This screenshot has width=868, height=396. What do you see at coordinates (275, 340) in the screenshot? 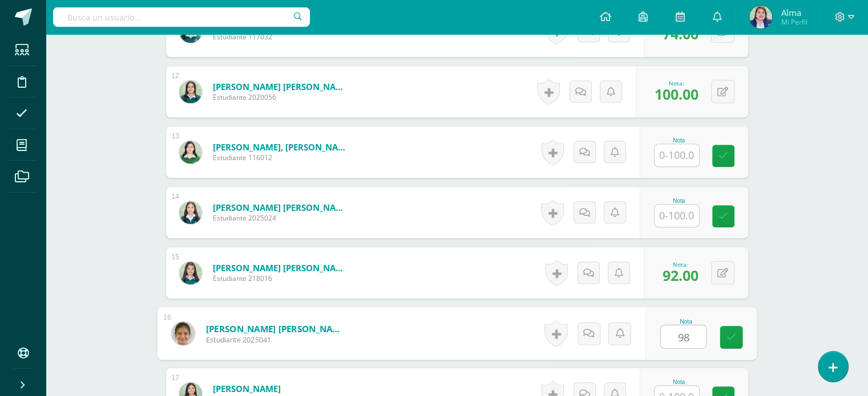
I see `span: Estudiante 2025041` at bounding box center [275, 340].